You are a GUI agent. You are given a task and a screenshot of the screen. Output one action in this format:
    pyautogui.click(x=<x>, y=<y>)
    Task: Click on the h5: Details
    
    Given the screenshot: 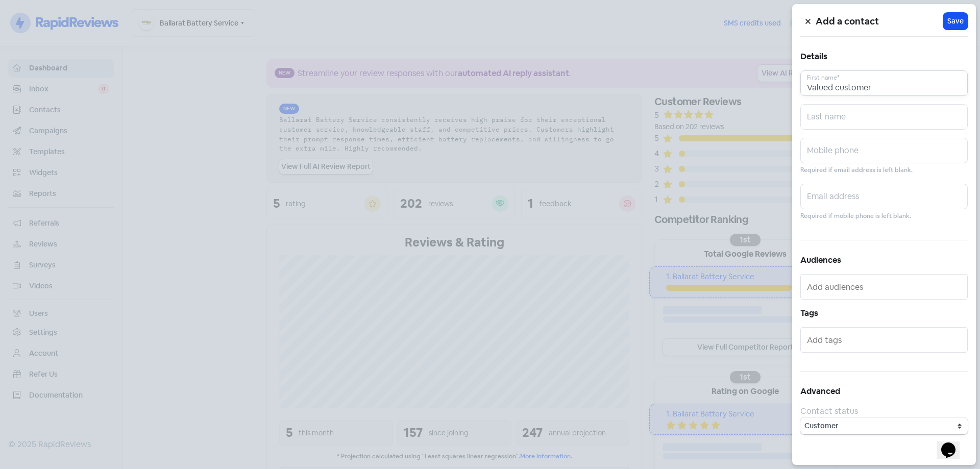 What is the action you would take?
    pyautogui.click(x=884, y=56)
    